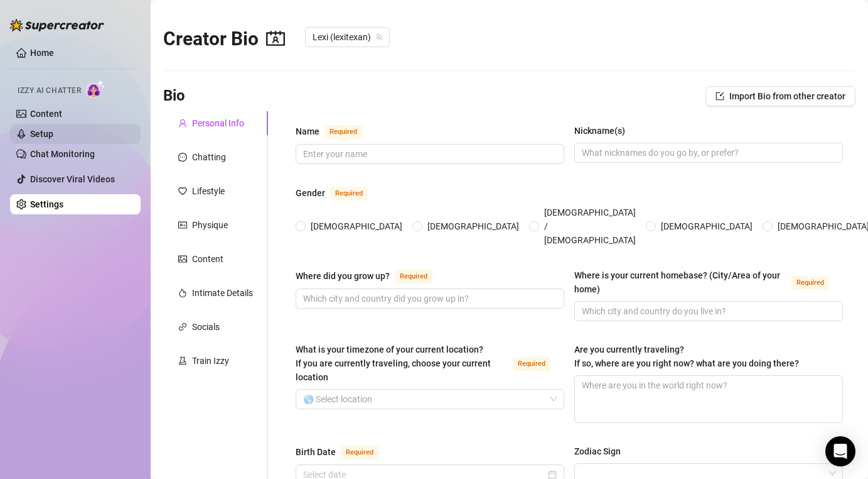  What do you see at coordinates (210, 225) in the screenshot?
I see `div: Physique` at bounding box center [210, 225].